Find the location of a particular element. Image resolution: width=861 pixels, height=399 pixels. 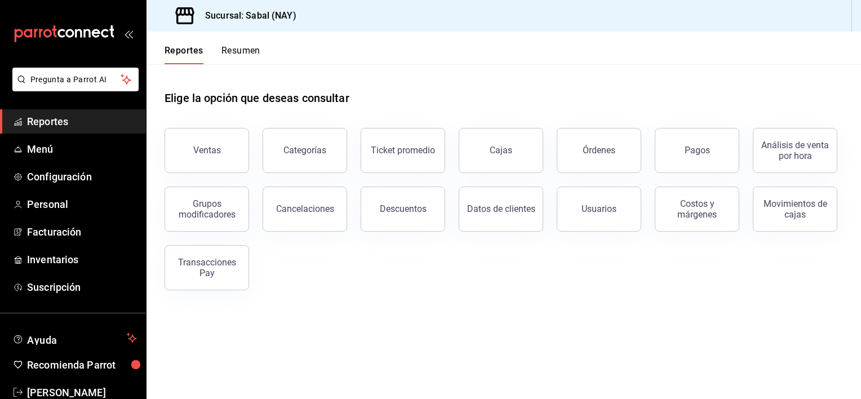

div: Grupos modificadores is located at coordinates (207, 209).